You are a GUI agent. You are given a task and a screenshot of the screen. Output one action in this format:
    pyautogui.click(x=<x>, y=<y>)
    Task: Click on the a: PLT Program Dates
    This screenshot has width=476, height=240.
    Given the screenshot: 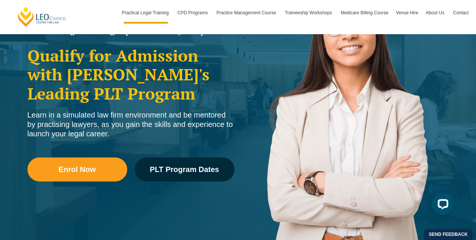 What is the action you would take?
    pyautogui.click(x=184, y=170)
    